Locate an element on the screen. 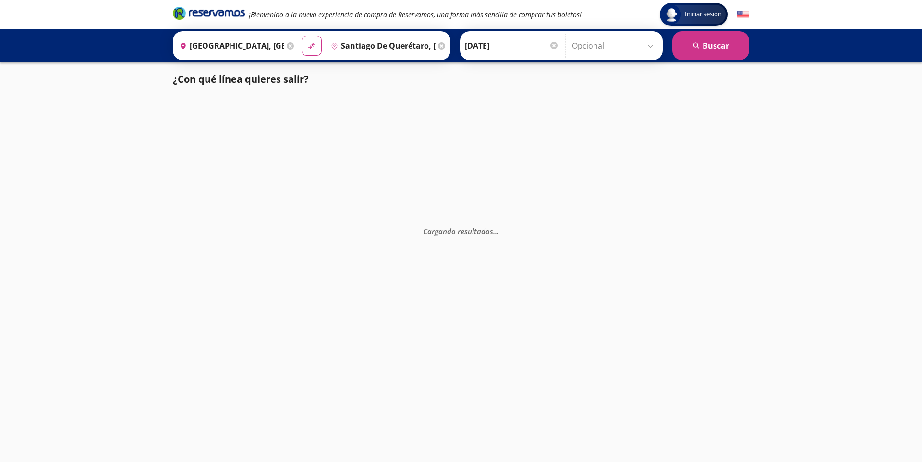 Image resolution: width=922 pixels, height=462 pixels. a: Brand Logo is located at coordinates (209, 14).